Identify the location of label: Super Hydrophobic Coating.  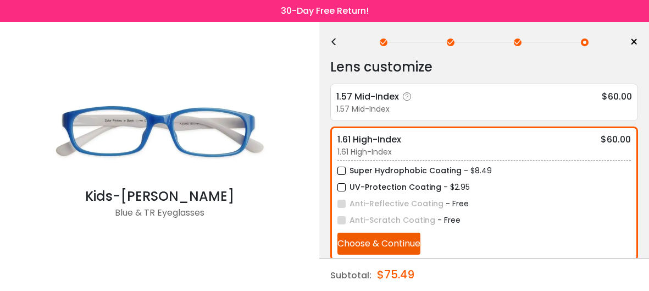
(400, 170).